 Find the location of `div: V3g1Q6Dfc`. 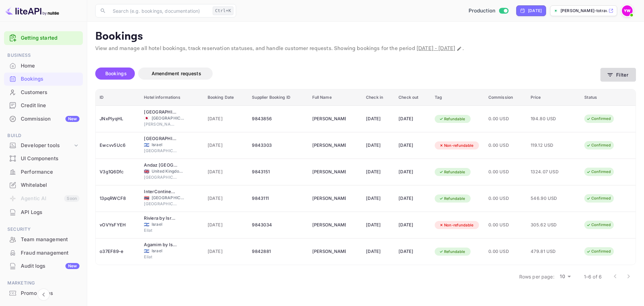

div: V3g1Q6Dfc is located at coordinates (118, 172).